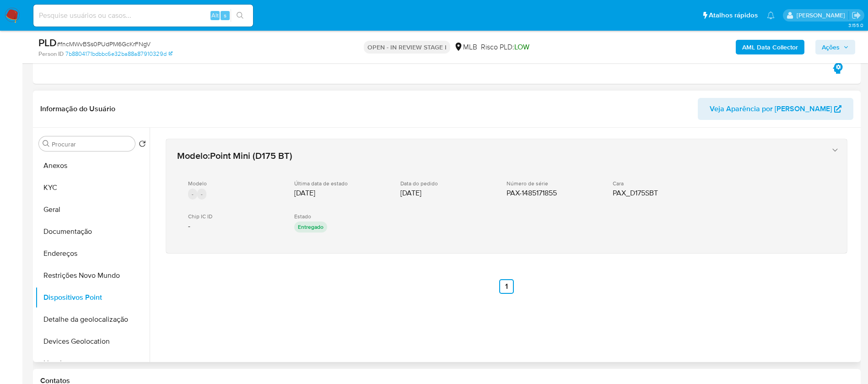 This screenshot has height=384, width=868. I want to click on span: # fncMWvBSs0PUdPM6GcKrFNgV, so click(104, 44).